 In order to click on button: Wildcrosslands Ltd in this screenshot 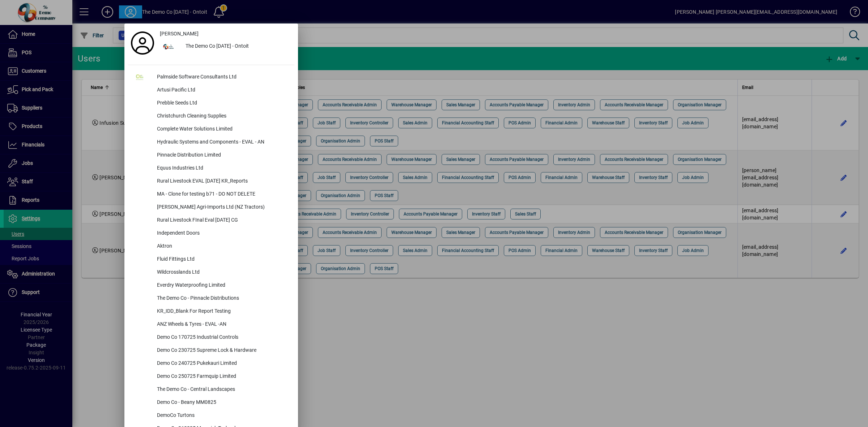, I will do `click(211, 273)`.